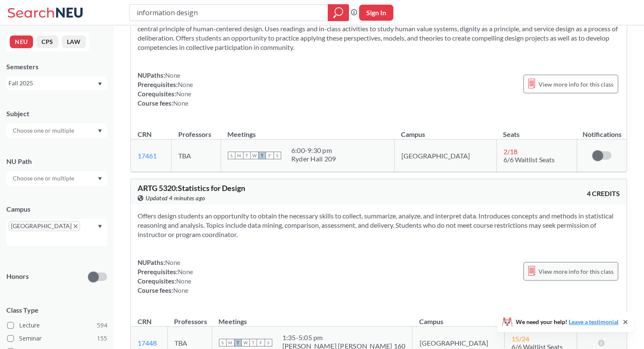  What do you see at coordinates (175, 198) in the screenshot?
I see `span: Updated 4 minutes ago` at bounding box center [175, 198].